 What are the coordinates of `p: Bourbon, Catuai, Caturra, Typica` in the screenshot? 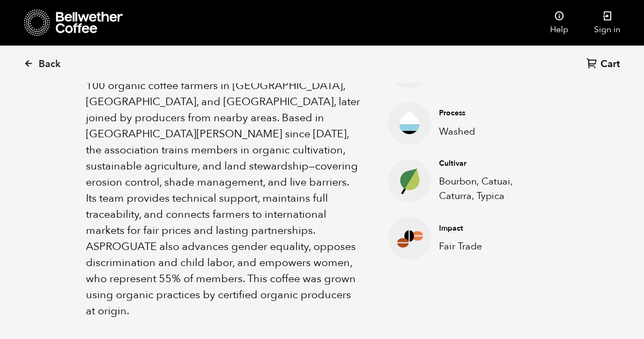 It's located at (490, 188).